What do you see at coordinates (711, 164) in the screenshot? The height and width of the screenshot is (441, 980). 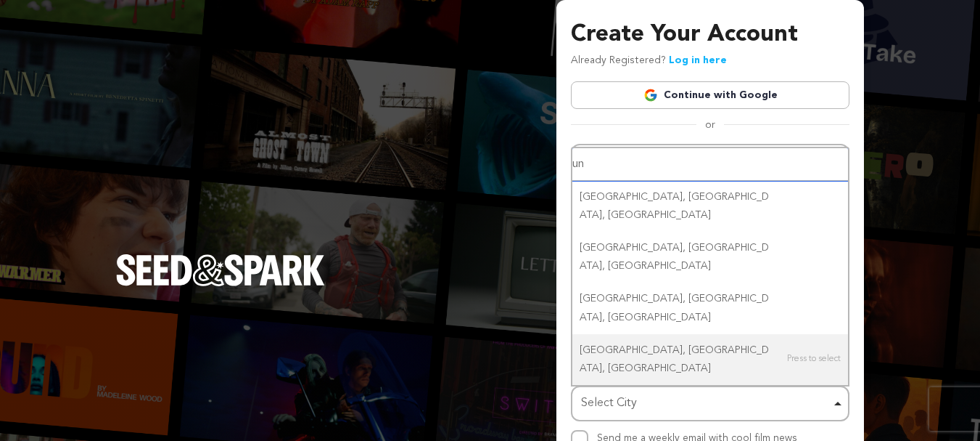 I see `input: Select City` at bounding box center [711, 164].